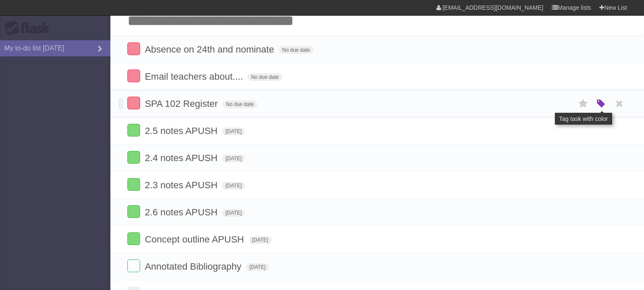  What do you see at coordinates (583, 104) in the screenshot?
I see `label: Star task` at bounding box center [583, 104].